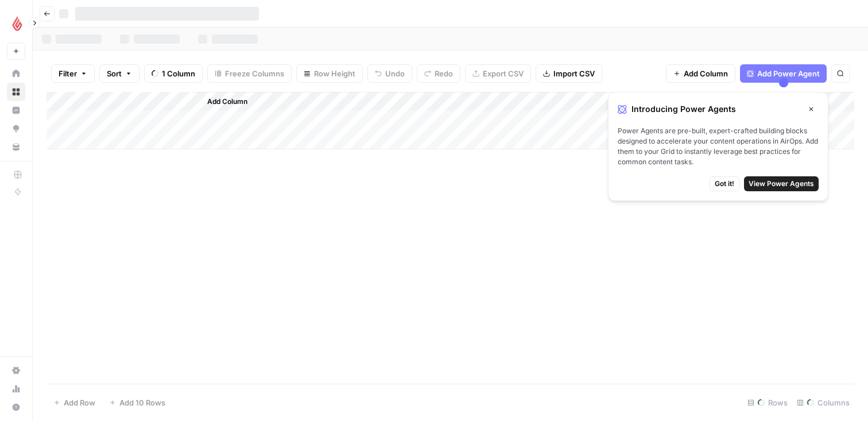 Image resolution: width=868 pixels, height=421 pixels. Describe the element at coordinates (119, 74) in the screenshot. I see `button: Sort` at that location.